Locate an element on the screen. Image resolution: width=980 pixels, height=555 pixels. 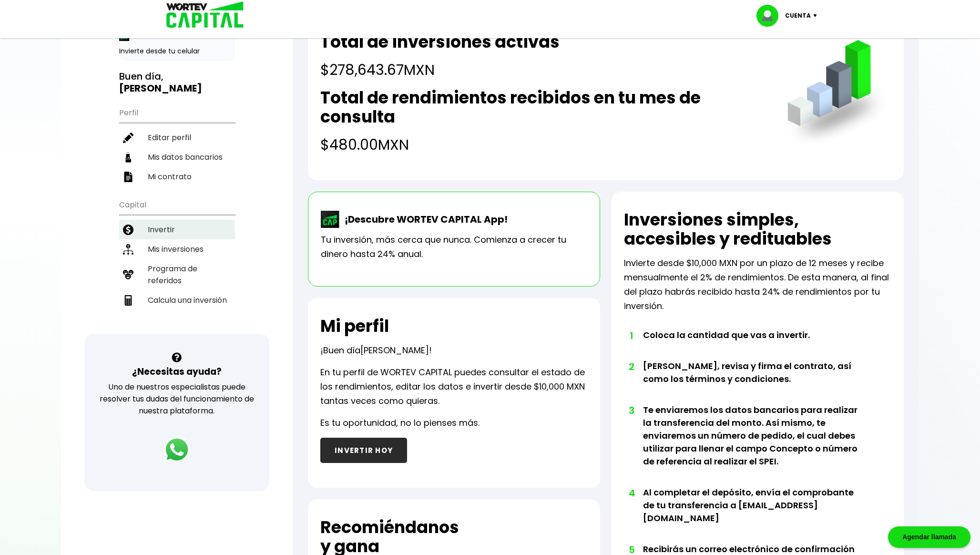
img: recomiendanos-icon.9b8e9327.svg is located at coordinates (128, 275).